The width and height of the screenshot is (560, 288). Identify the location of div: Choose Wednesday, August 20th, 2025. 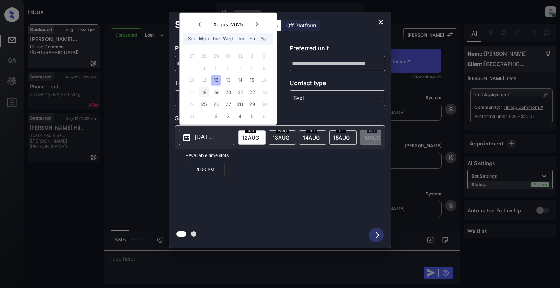
(228, 92).